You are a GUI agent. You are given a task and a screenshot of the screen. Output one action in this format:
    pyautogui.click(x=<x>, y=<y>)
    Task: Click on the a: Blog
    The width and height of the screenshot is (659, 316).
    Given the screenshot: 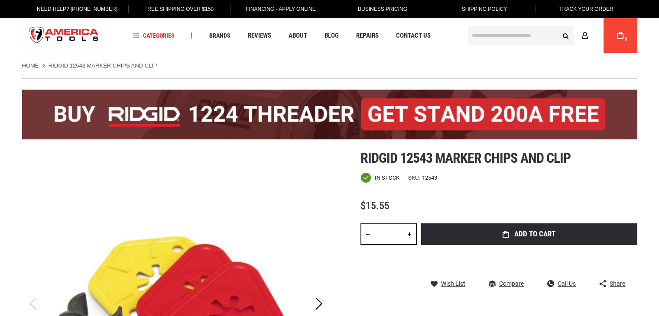 What is the action you would take?
    pyautogui.click(x=331, y=36)
    